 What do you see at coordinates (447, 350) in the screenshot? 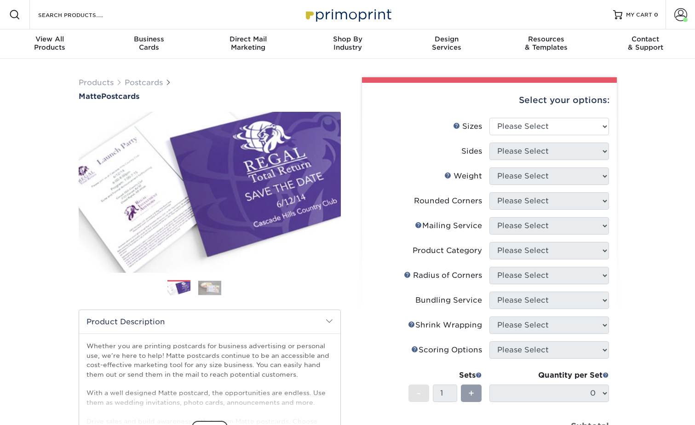
I see `div: Scoring Options` at bounding box center [447, 350].